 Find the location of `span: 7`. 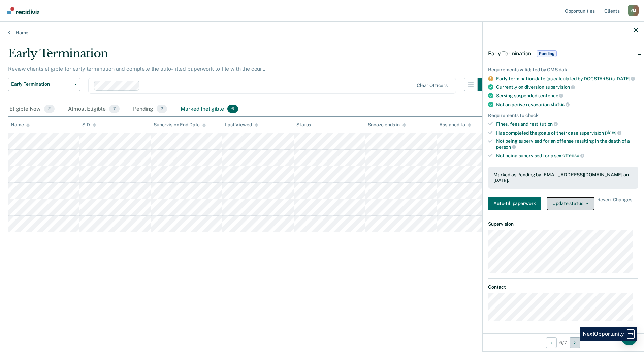

span: 7 is located at coordinates (115, 109).